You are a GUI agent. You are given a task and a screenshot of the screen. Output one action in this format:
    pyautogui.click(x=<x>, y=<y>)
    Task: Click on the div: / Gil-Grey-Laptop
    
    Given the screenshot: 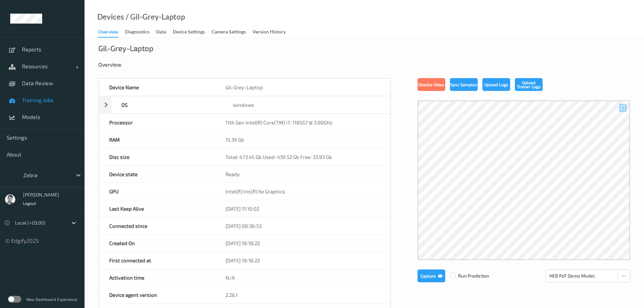 What is the action you would take?
    pyautogui.click(x=154, y=17)
    